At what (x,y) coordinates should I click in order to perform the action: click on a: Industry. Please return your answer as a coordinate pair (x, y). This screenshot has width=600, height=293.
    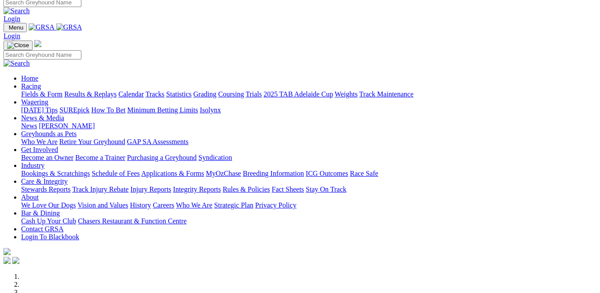
    Looking at the image, I should click on (33, 165).